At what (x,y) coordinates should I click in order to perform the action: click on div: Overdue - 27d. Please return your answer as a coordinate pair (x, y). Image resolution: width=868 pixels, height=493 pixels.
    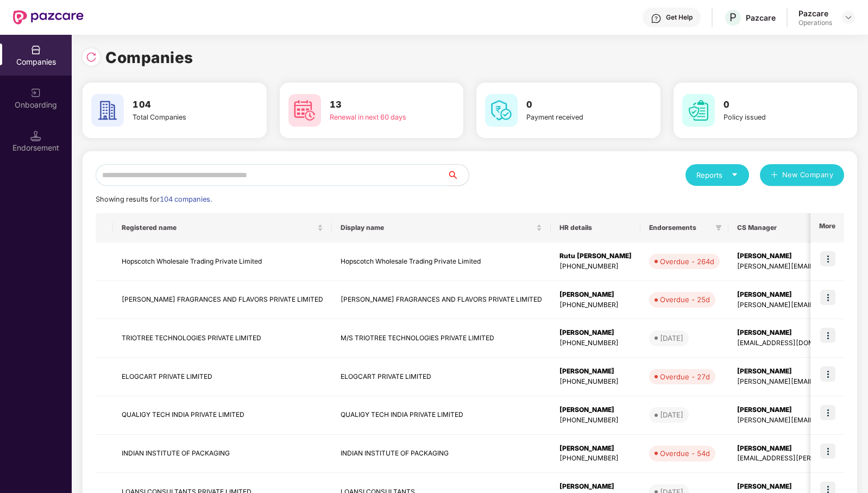
    Looking at the image, I should click on (685, 377).